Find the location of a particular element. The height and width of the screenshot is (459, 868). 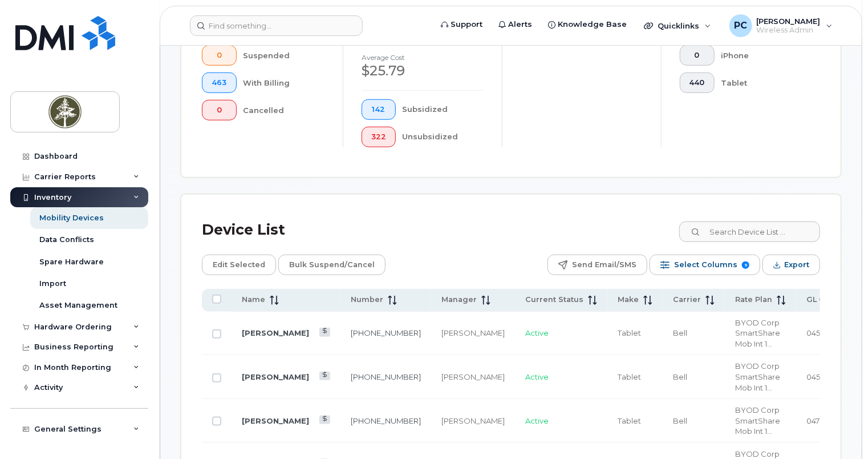

div: Quicklinks is located at coordinates (678, 25).